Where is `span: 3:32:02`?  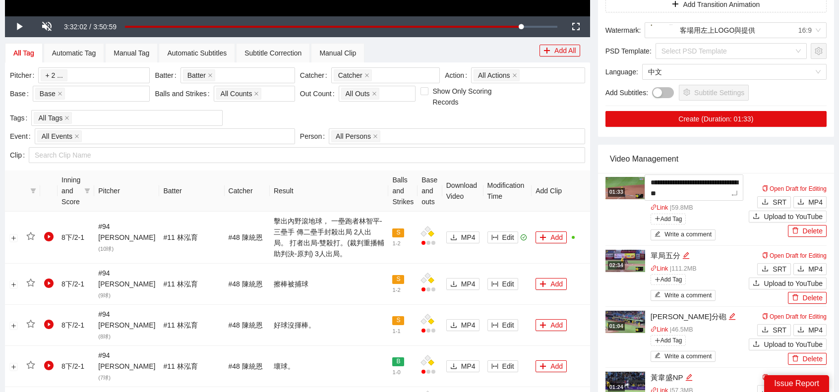
span: 3:32:02 is located at coordinates (75, 27).